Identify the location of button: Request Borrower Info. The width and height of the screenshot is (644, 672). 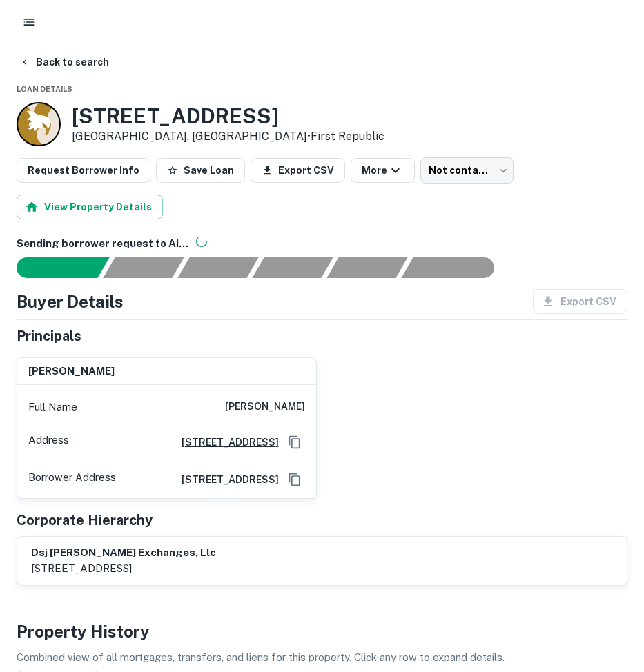
(83, 170).